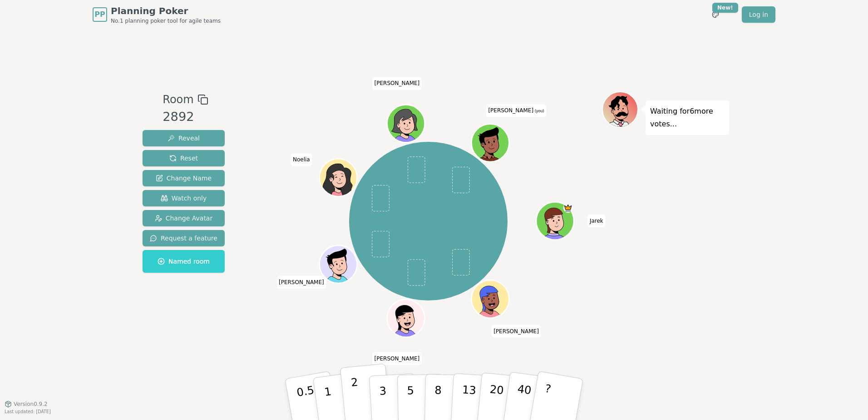 The width and height of the screenshot is (868, 420). I want to click on span: Change Name, so click(183, 178).